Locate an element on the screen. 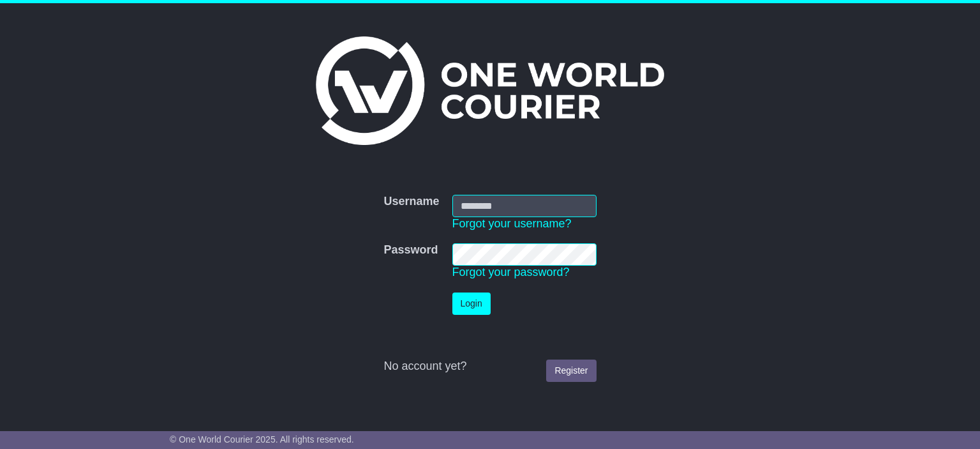 This screenshot has height=449, width=980. label: Password is located at coordinates (410, 251).